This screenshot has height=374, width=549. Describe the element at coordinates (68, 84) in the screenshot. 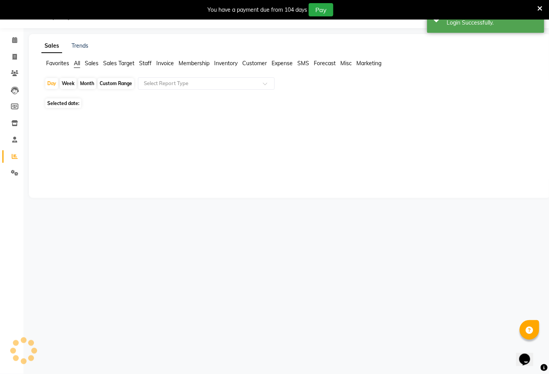

I see `div: Week` at that location.